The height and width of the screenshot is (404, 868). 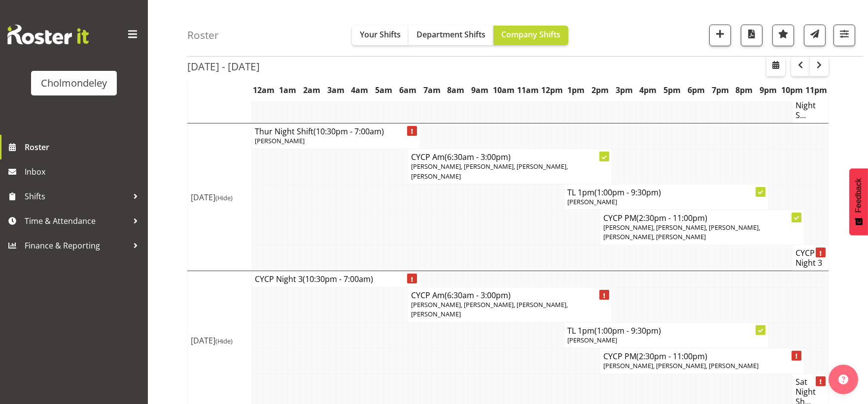 What do you see at coordinates (432, 90) in the screenshot?
I see `th: 7am` at bounding box center [432, 90].